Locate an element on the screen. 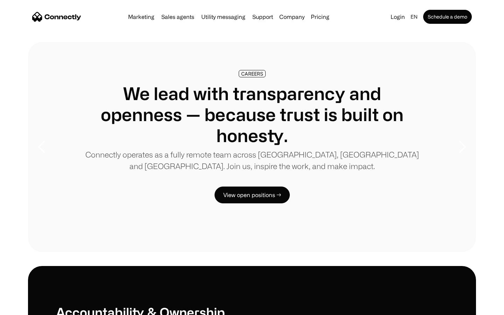 The width and height of the screenshot is (504, 315). div: Company is located at coordinates (292, 17).